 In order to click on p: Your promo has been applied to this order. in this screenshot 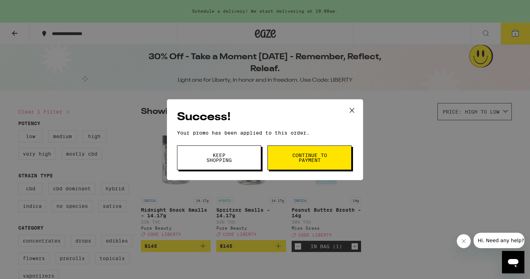, I will do `click(265, 133)`.